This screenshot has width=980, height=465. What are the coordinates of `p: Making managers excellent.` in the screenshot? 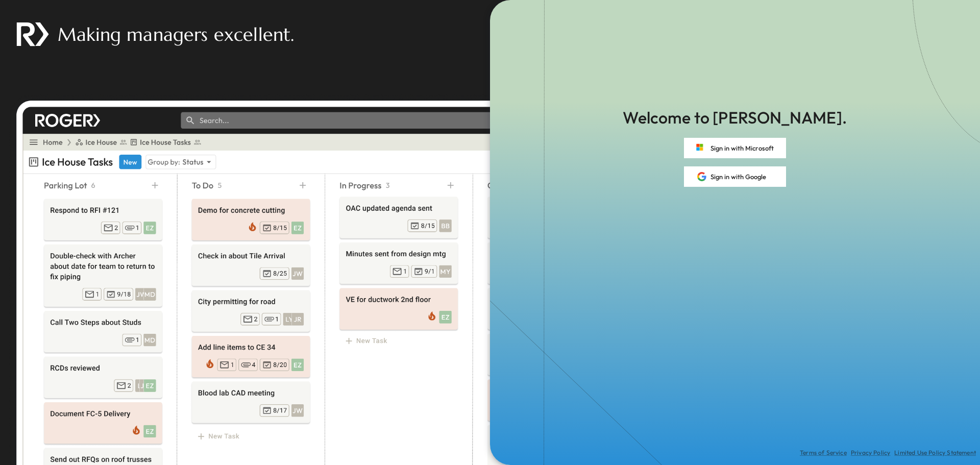 It's located at (175, 34).